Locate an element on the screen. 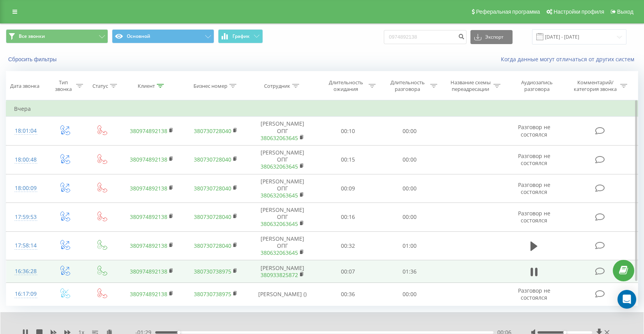 This screenshot has height=334, width=644. div: Open Intercom Messenger is located at coordinates (627, 299).